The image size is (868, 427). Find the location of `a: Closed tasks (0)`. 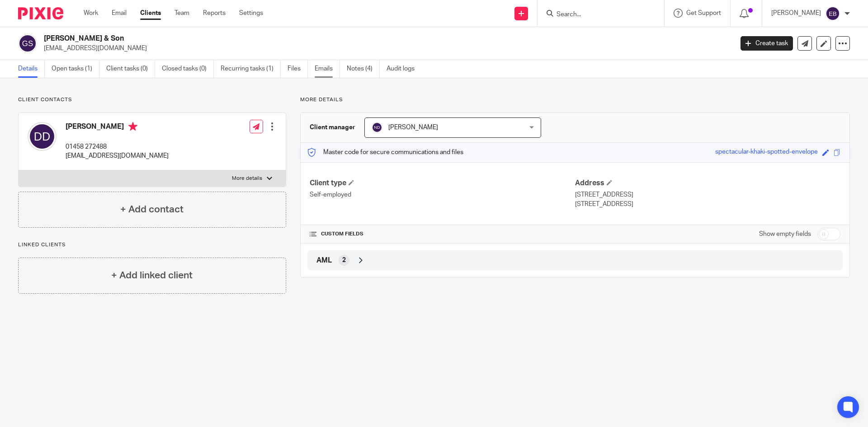

a: Closed tasks (0) is located at coordinates (188, 69).